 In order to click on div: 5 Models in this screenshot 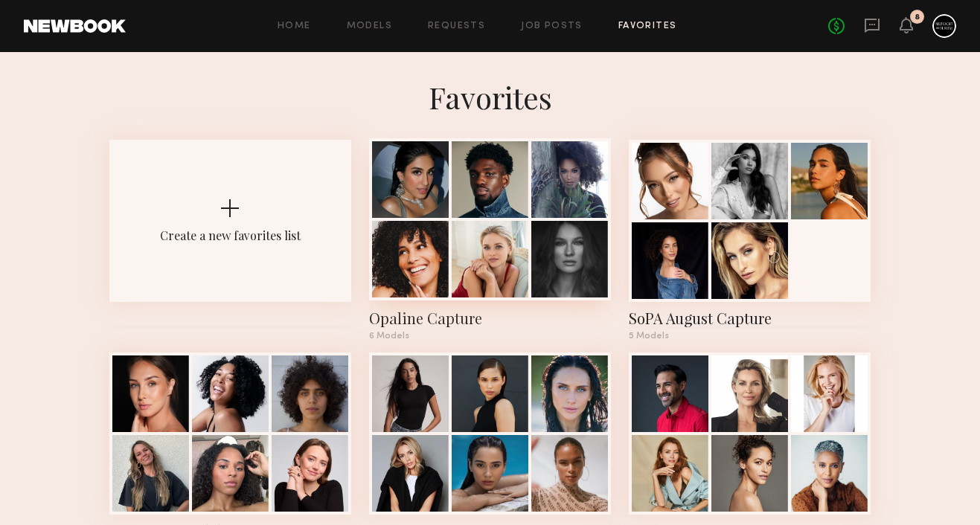, I will do `click(749, 336)`.